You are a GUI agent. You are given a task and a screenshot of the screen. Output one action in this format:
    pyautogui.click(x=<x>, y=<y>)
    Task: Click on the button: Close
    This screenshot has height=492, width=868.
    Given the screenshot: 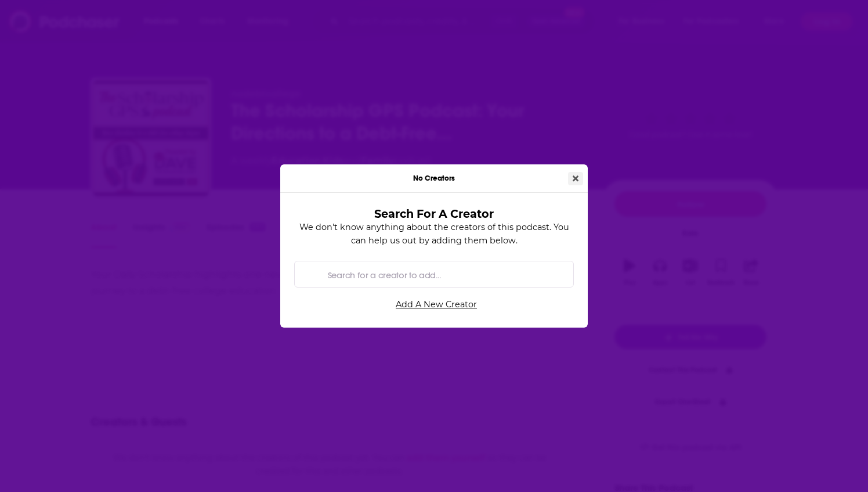 What is the action you would take?
    pyautogui.click(x=576, y=178)
    